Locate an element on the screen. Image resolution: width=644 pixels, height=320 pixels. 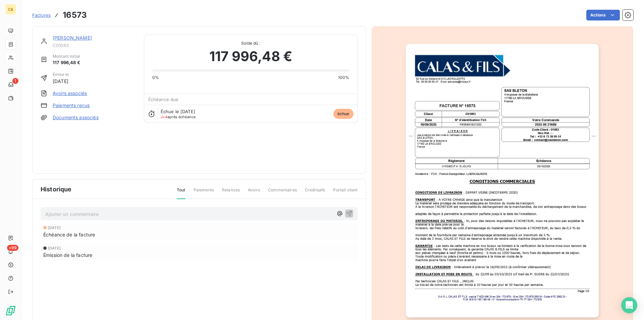
button: Actions is located at coordinates (603, 15).